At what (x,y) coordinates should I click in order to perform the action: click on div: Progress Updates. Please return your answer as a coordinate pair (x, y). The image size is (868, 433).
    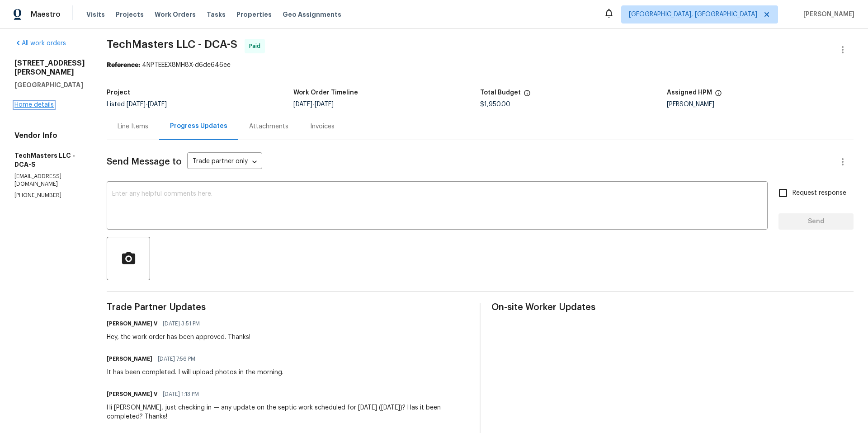
    Looking at the image, I should click on (198, 126).